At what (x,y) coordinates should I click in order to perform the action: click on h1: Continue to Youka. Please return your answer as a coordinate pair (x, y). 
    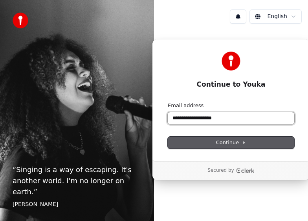
    Looking at the image, I should click on (231, 85).